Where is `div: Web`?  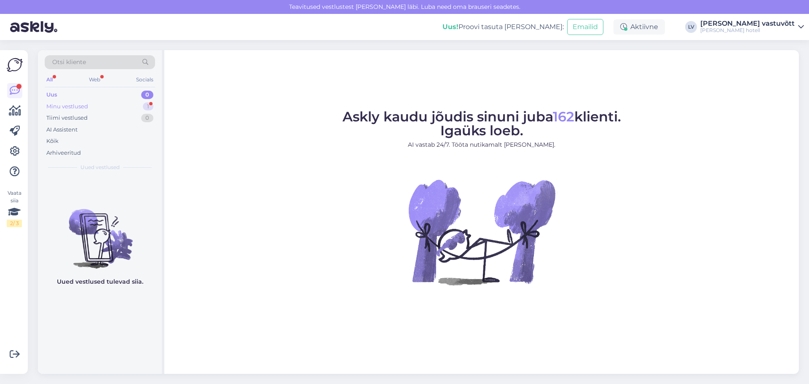
div: Web is located at coordinates (94, 80).